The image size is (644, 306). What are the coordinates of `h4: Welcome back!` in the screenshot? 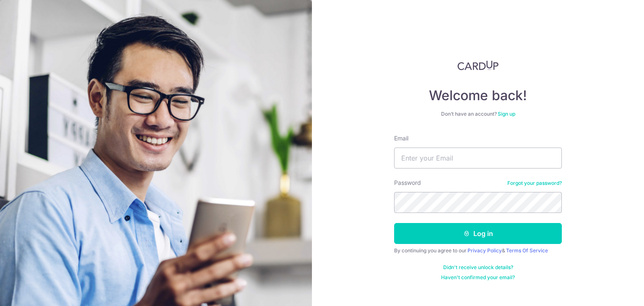 It's located at (478, 95).